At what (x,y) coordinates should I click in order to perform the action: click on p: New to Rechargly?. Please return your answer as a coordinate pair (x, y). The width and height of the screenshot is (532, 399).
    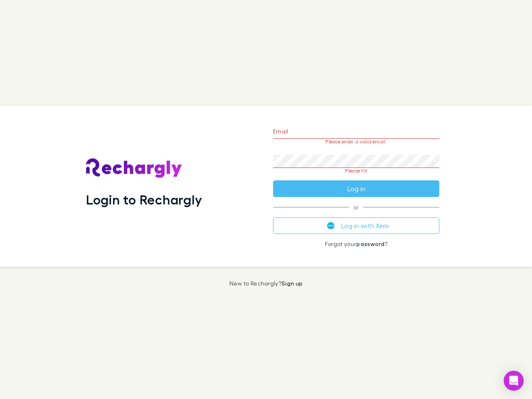
    Looking at the image, I should click on (266, 283).